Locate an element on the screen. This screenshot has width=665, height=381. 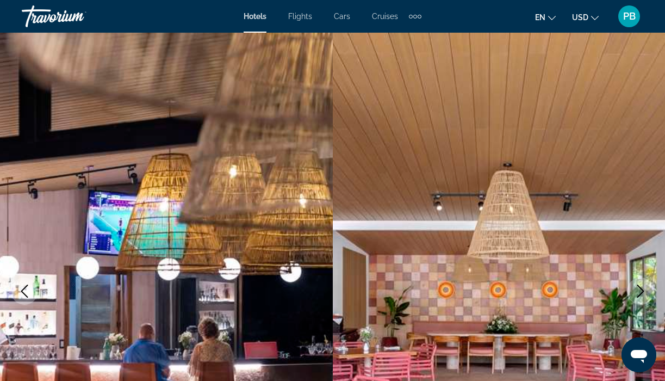
a: Cruises is located at coordinates (385, 16).